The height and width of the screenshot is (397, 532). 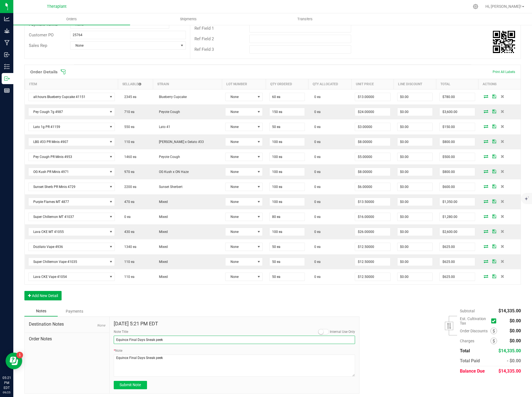 What do you see at coordinates (68, 247) in the screenshot?
I see `span: Dozilato Vape 4936` at bounding box center [68, 247].